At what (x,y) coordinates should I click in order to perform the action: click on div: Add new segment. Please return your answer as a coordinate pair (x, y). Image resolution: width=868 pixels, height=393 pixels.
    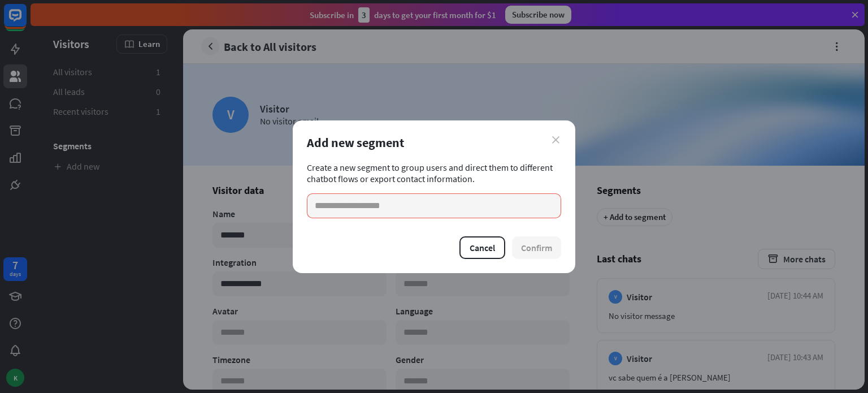
    Looking at the image, I should click on (434, 142).